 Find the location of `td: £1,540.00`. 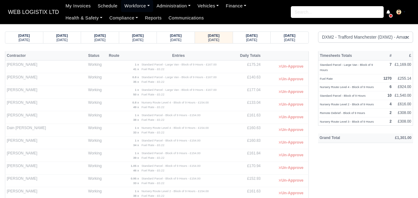

td: £1,540.00 is located at coordinates (403, 96).